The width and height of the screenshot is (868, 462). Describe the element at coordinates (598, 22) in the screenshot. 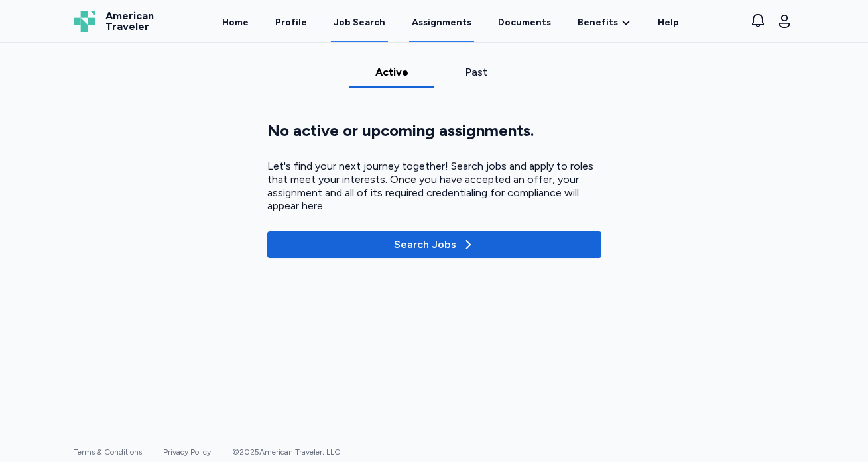

I see `span: Benefits` at that location.